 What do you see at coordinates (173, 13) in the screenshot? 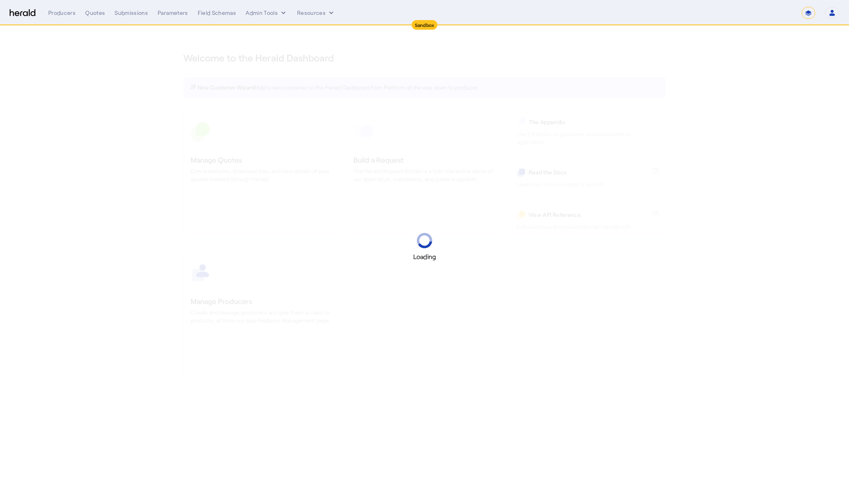
I see `div: Parameters` at bounding box center [173, 13].